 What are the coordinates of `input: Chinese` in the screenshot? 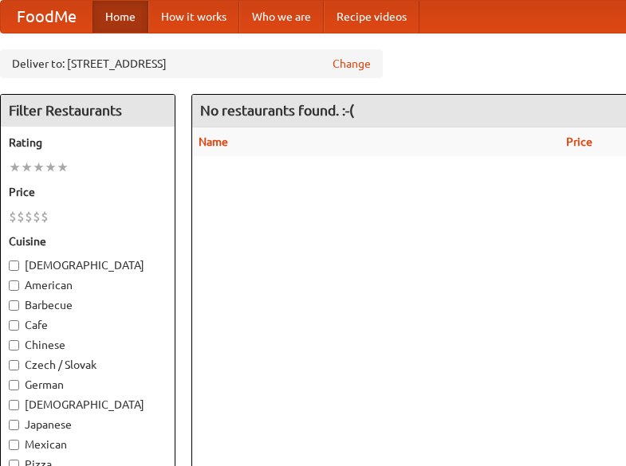 It's located at (14, 345).